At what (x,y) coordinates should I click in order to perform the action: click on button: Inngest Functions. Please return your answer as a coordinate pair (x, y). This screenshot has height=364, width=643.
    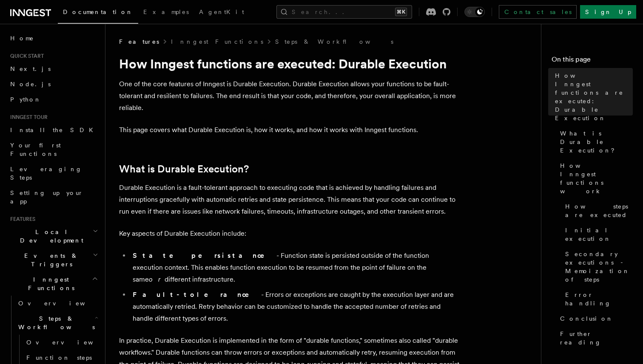
    Looking at the image, I should click on (53, 283).